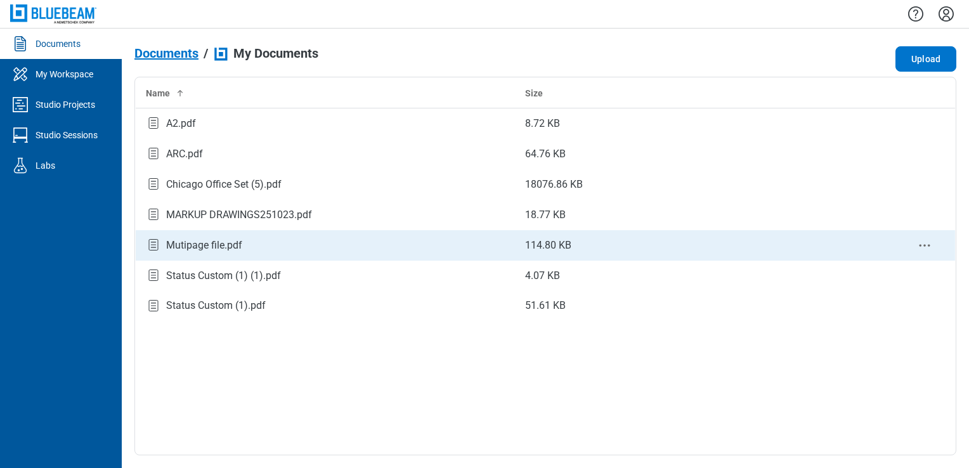 The image size is (969, 468). What do you see at coordinates (704, 124) in the screenshot?
I see `td: 8.72 KB` at bounding box center [704, 124].